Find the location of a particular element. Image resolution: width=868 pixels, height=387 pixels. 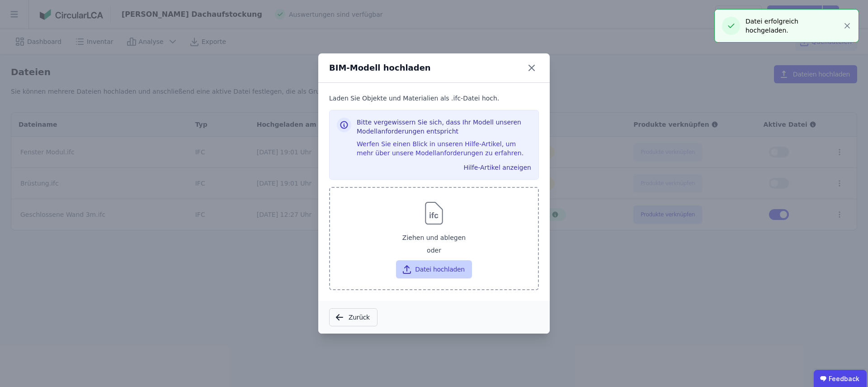

button: Zurück is located at coordinates (353, 318).